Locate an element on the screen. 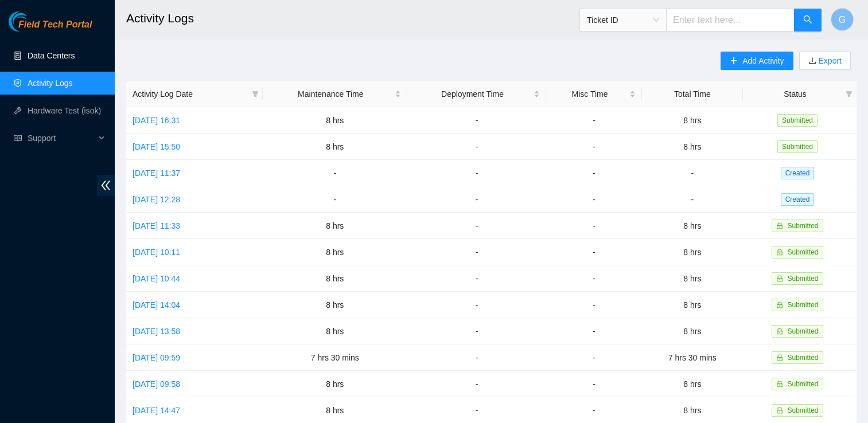  span: Ticket ID is located at coordinates (623, 20).